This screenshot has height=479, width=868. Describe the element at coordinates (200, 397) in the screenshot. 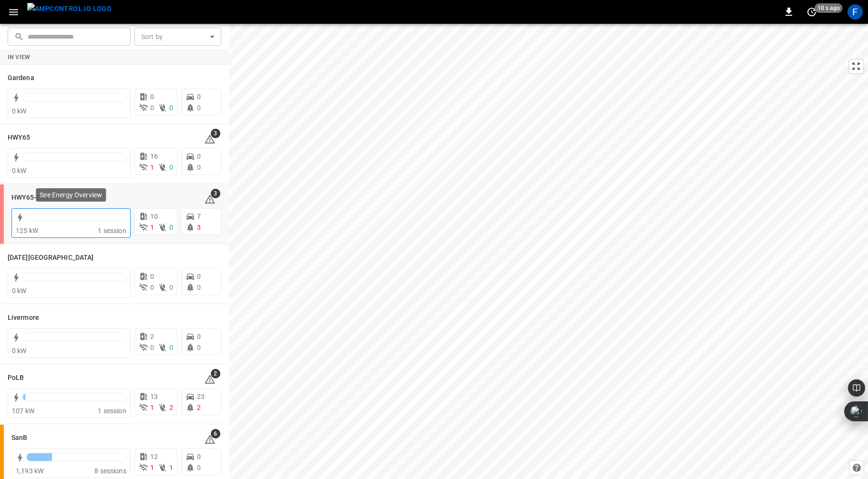

I see `span: 23` at that location.